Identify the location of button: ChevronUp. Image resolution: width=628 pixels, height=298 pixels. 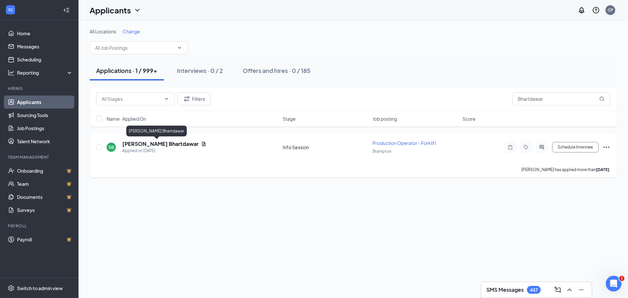
(569, 290).